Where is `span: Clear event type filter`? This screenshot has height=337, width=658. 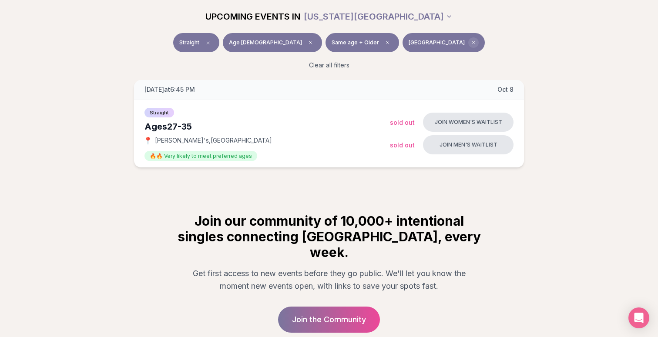 span: Clear event type filter is located at coordinates (208, 43).